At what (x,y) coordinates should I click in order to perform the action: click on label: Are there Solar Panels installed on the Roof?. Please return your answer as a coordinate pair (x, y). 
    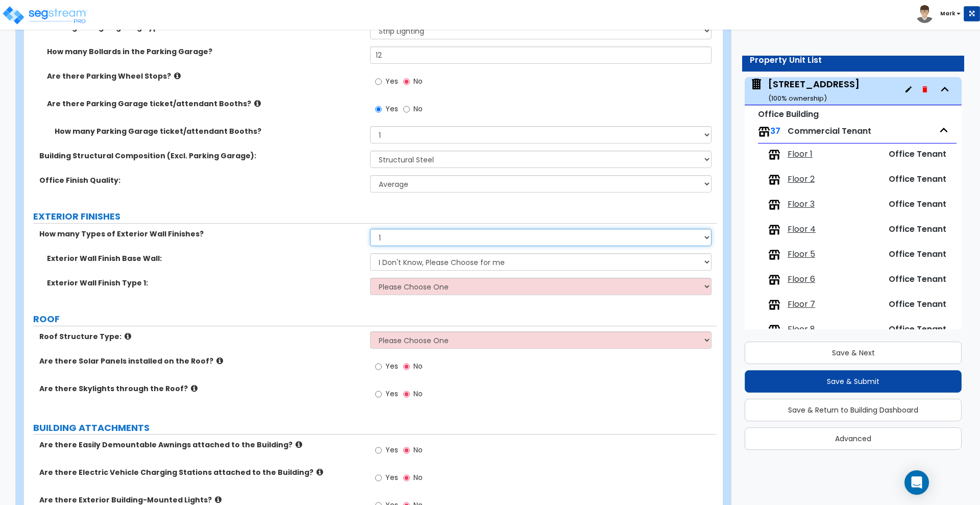
    Looking at the image, I should click on (200, 361).